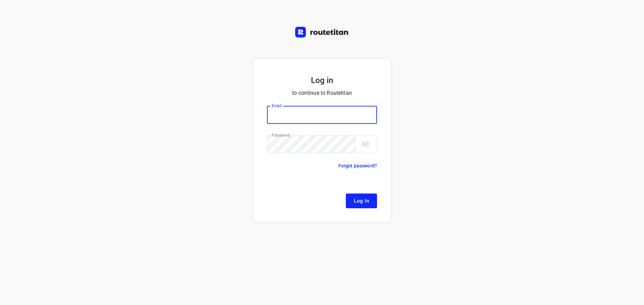 The width and height of the screenshot is (644, 305). I want to click on p: to continue to Routetitan, so click(322, 93).